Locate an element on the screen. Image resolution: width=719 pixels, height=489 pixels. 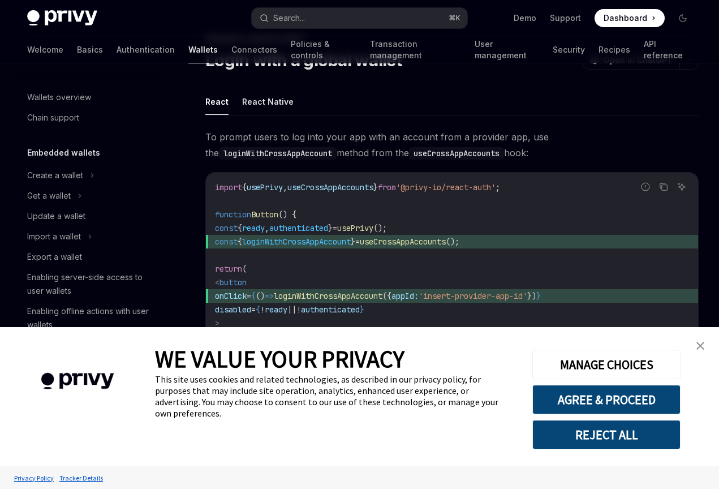
span: 'insert-provider-app-id' is located at coordinates (473, 296).